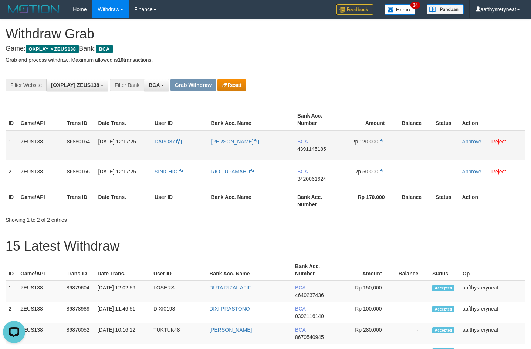 Image resolution: width=531 pixels, height=349 pixels. What do you see at coordinates (493, 270) in the screenshot?
I see `th: Op` at bounding box center [493, 270].